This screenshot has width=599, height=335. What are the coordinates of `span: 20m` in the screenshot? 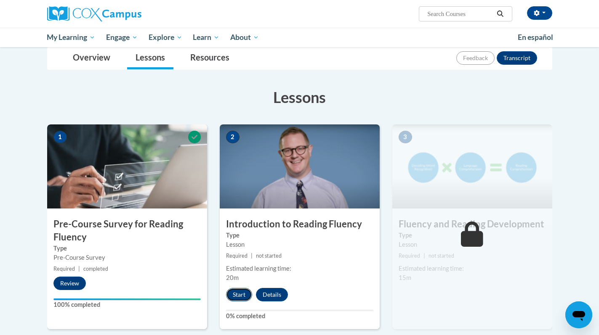 It's located at (232, 278).